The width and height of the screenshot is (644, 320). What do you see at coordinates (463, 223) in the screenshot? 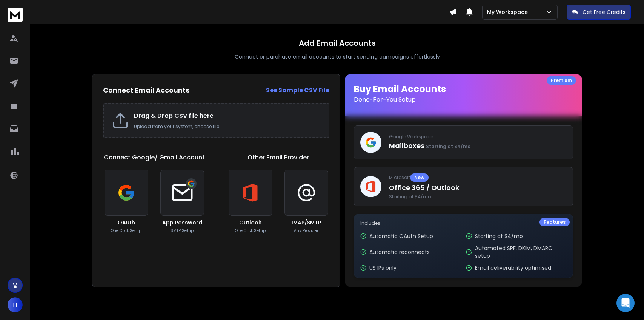
I see `p: Includes` at bounding box center [463, 223].